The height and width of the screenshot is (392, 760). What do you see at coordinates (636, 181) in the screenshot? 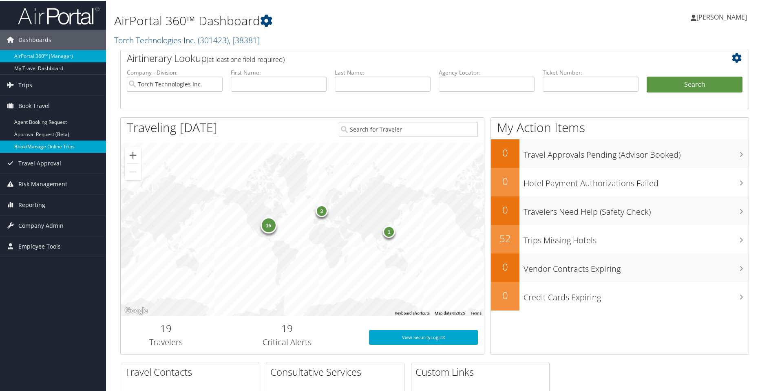
I see `h3: Hotel Payment Authorizations Failed` at bounding box center [636, 181].